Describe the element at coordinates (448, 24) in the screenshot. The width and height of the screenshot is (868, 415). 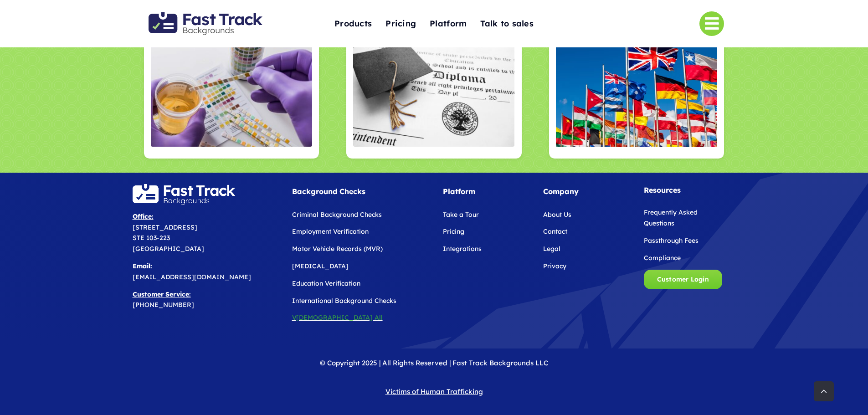
I see `a: Platform` at that location.